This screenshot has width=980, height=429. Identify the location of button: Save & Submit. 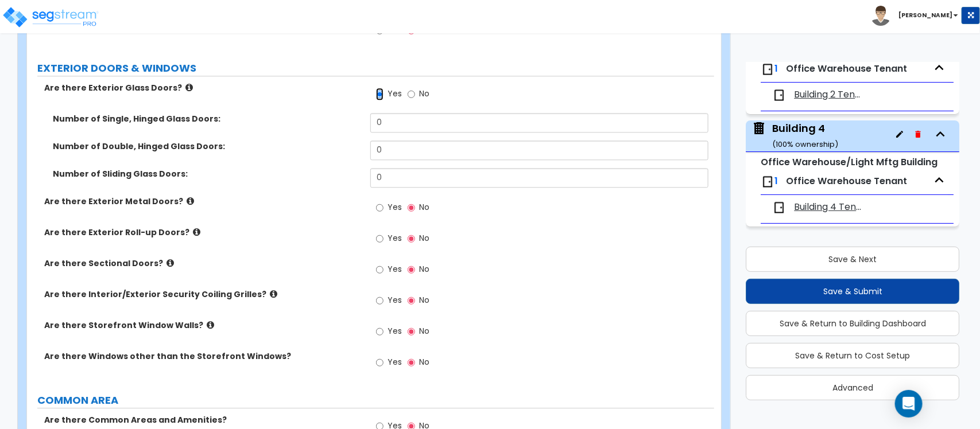
(852, 291).